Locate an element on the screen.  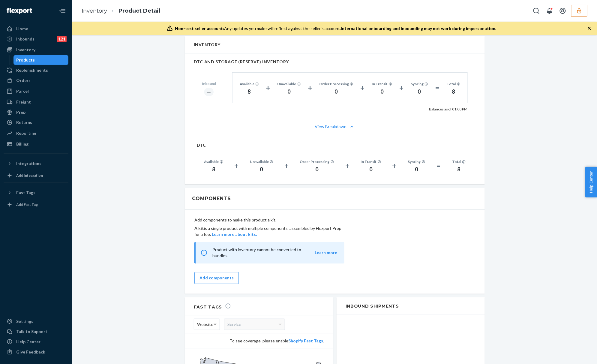
div: Parcel is located at coordinates (22, 91).